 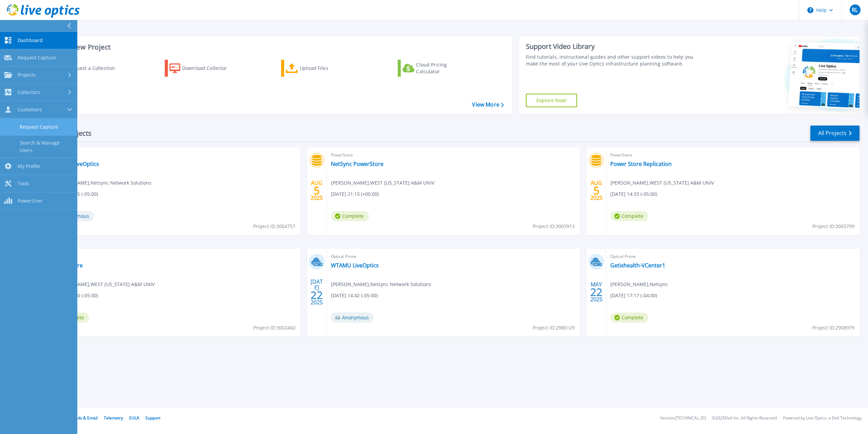 What do you see at coordinates (357, 164) in the screenshot?
I see `a: NetSync PowerStore` at bounding box center [357, 164].